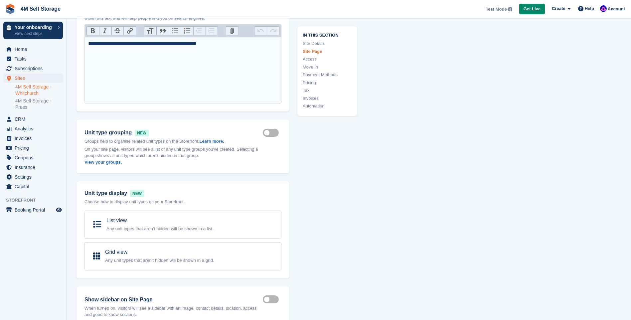  What do you see at coordinates (174, 141) in the screenshot?
I see `p: Groups help to organise related unit types on the Storefront.` at bounding box center [174, 141].